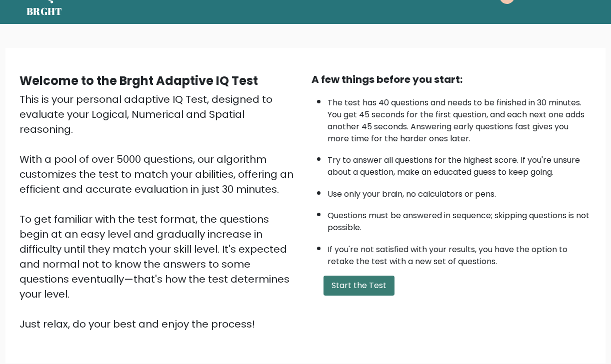 The image size is (611, 364). Describe the element at coordinates (459, 164) in the screenshot. I see `li: Try to answer all questions for the highest score. If you're unsure about a question, make an edu...` at that location.